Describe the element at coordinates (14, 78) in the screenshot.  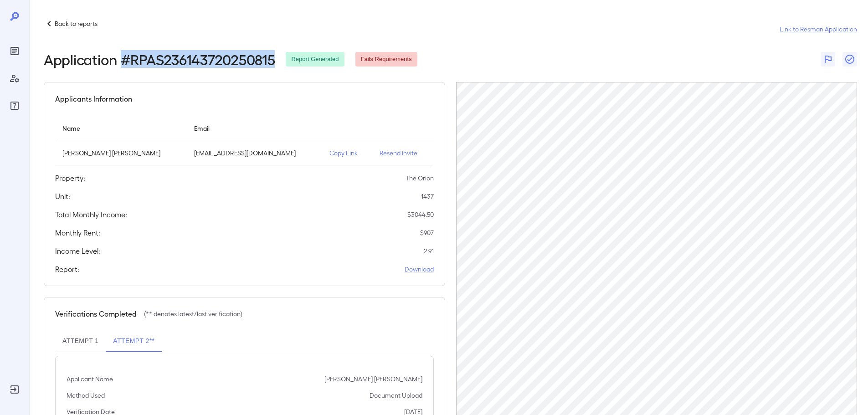
I see `div: Manage Users` at that location.